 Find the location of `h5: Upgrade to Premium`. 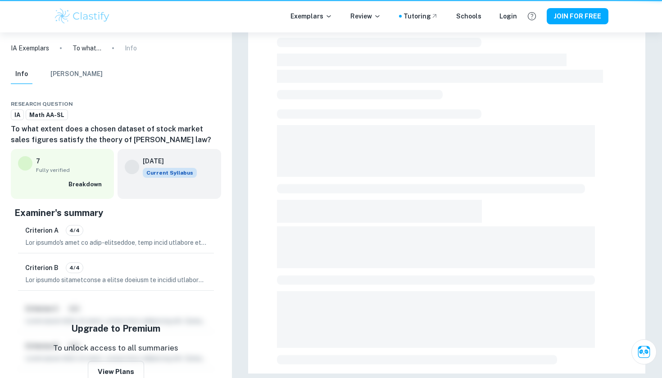

h5: Upgrade to Premium is located at coordinates (116, 329).